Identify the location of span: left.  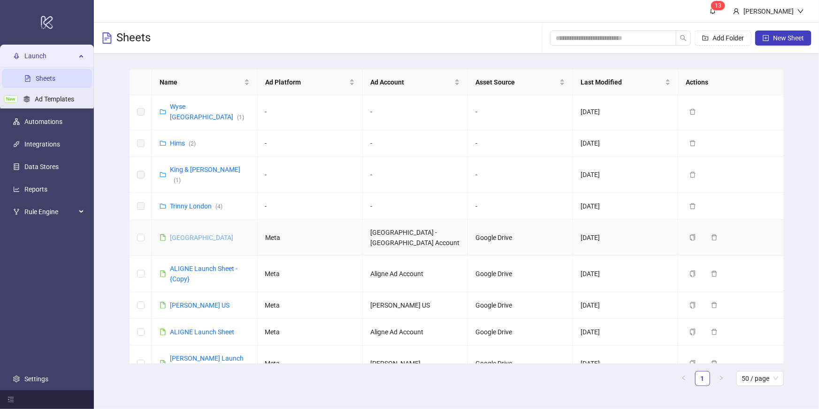
(684, 378).